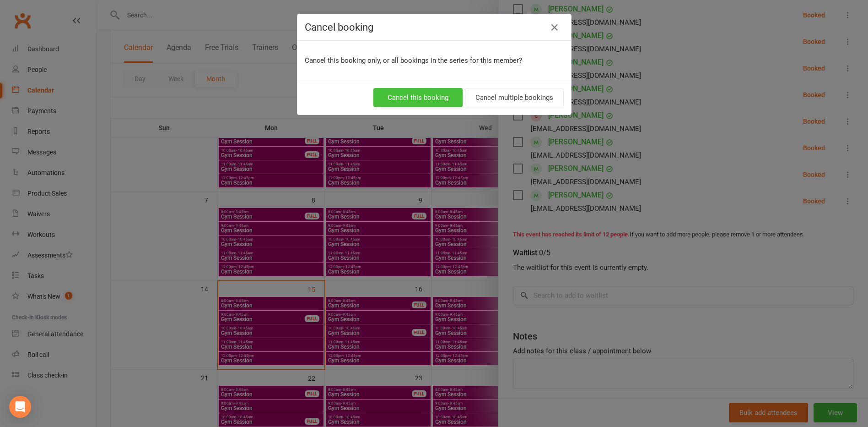 Image resolution: width=868 pixels, height=427 pixels. What do you see at coordinates (434, 60) in the screenshot?
I see `p: Cancel this booking only, or all bookings in the series for this member?` at bounding box center [434, 60].